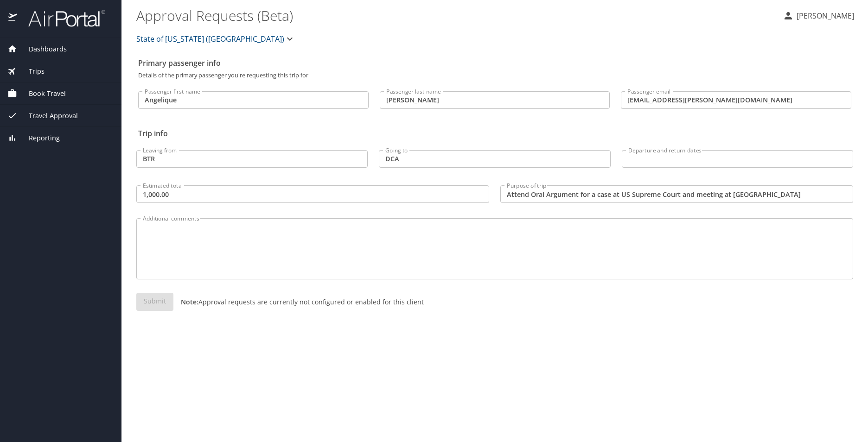 The width and height of the screenshot is (868, 442). Describe the element at coordinates (13, 18) in the screenshot. I see `img: icon-airportal.png` at that location.